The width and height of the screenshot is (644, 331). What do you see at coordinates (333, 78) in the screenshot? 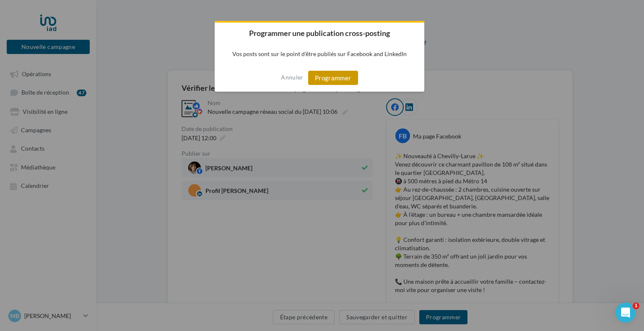
I see `button: Programmer` at bounding box center [333, 78].